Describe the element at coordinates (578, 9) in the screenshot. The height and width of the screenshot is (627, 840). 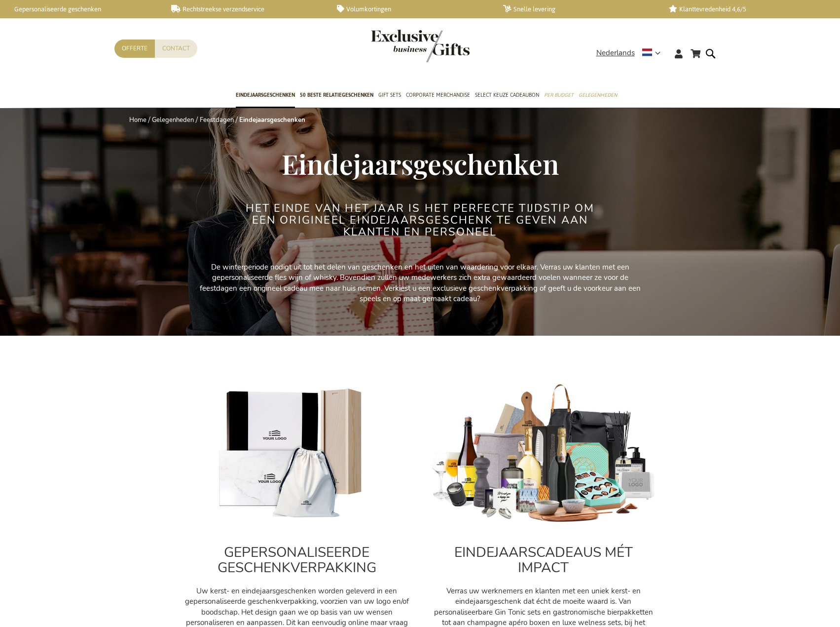
I see `a: Snelle levering` at that location.